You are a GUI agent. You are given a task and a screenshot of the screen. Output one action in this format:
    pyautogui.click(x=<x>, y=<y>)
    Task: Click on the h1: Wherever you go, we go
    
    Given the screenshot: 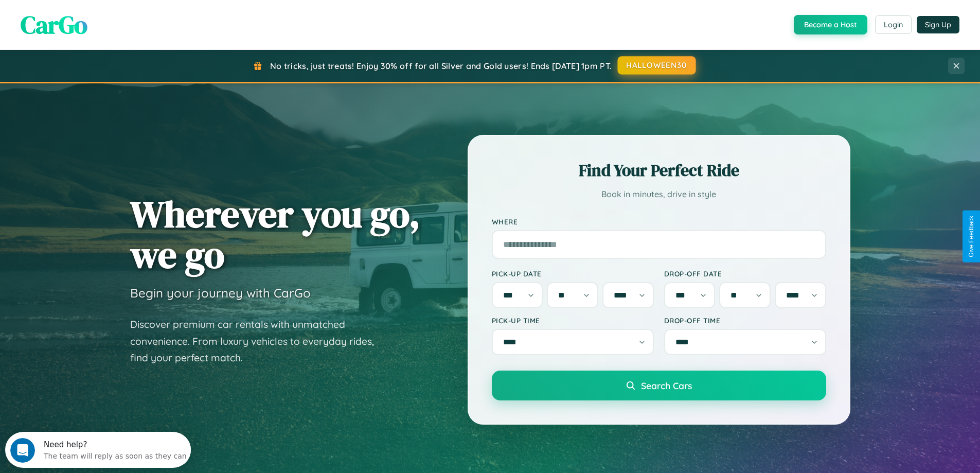 What is the action you would take?
    pyautogui.click(x=276, y=234)
    